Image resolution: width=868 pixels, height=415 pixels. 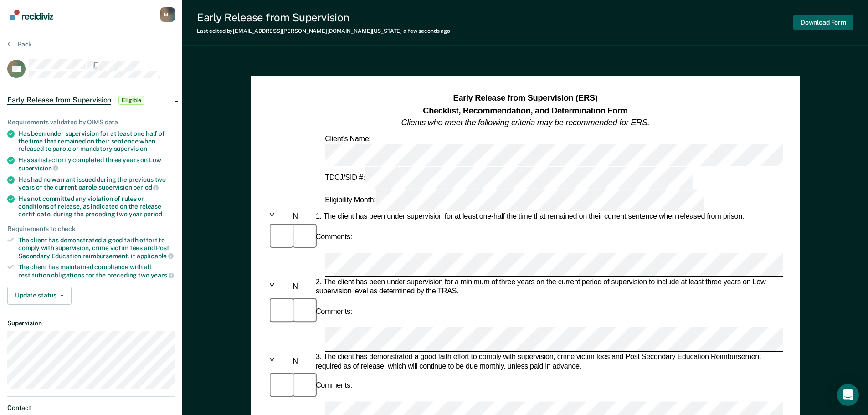 What do you see at coordinates (427, 31) in the screenshot?
I see `span: a few seconds ago` at bounding box center [427, 31].